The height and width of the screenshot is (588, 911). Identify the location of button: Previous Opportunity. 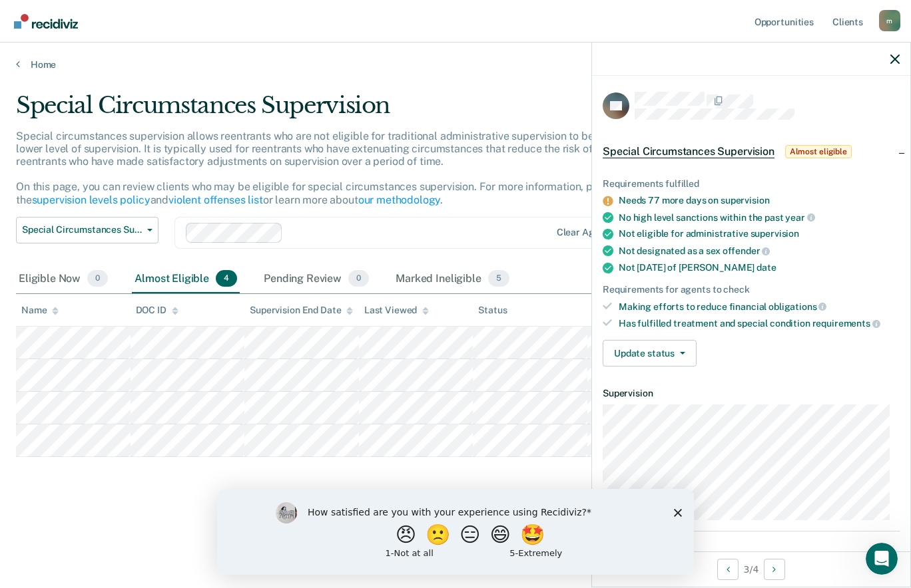
(727, 570).